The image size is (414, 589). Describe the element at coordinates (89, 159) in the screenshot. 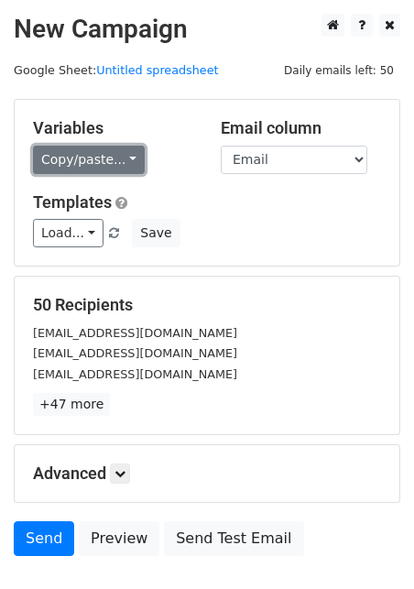

I see `a: Copy/paste...` at that location.